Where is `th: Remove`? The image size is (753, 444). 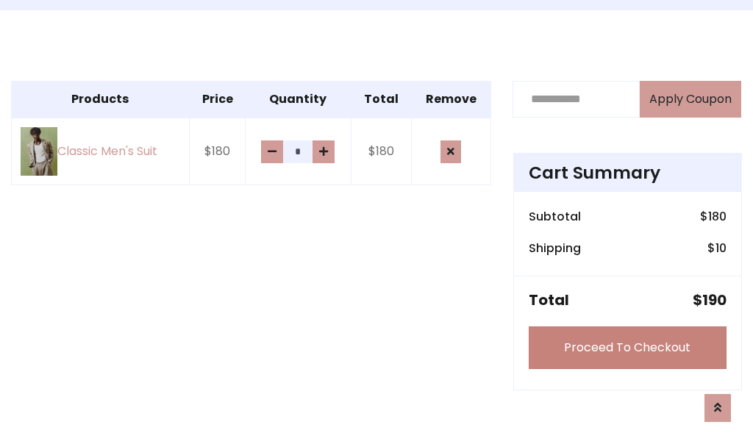 th: Remove is located at coordinates (451, 99).